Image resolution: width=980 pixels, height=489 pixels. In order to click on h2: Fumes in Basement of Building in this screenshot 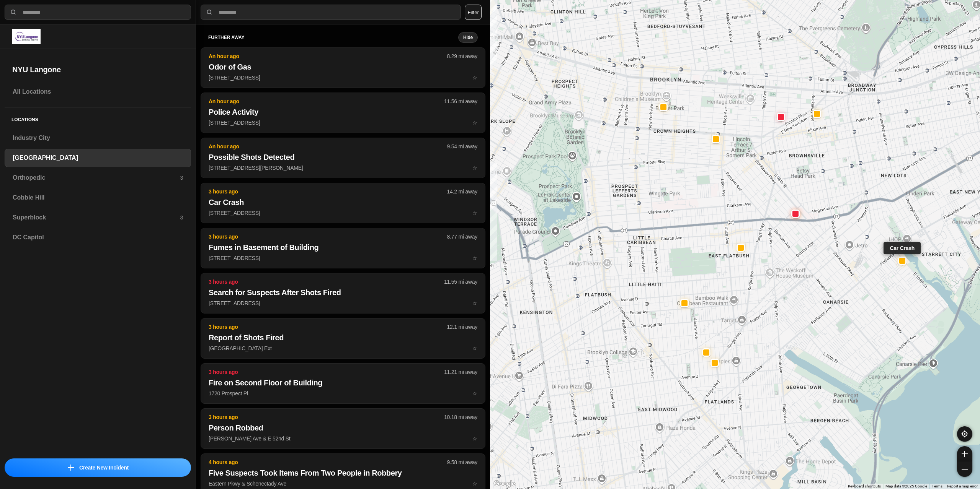, I will do `click(343, 247)`.